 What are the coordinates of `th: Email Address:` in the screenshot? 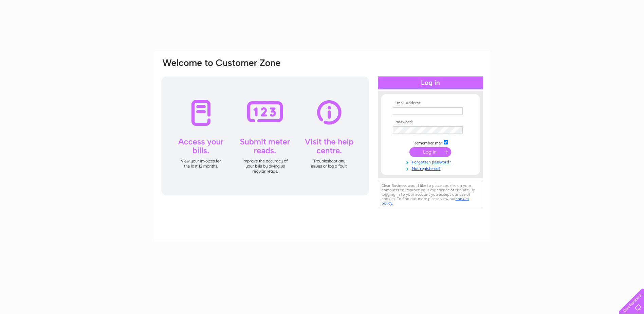 It's located at (430, 103).